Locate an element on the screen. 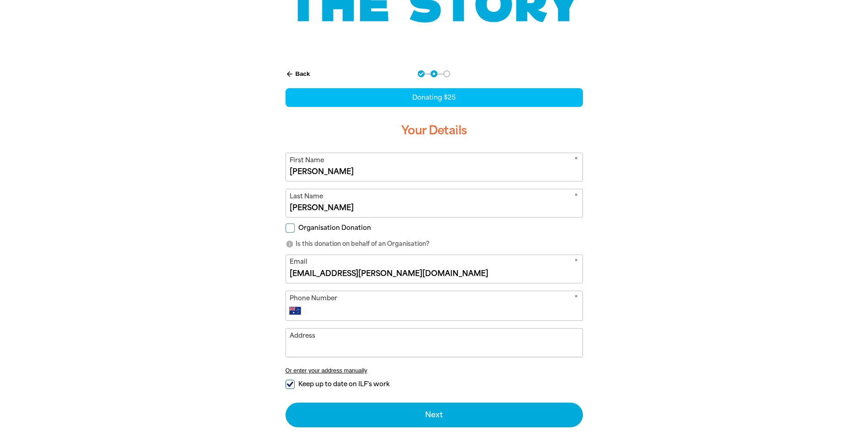  div: Donating $25 is located at coordinates (434, 97).